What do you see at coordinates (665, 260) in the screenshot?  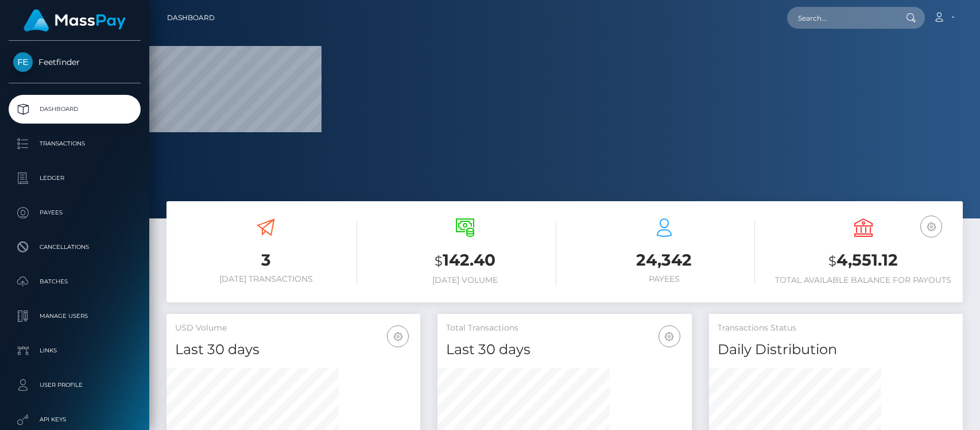 I see `h3: 24,342` at bounding box center [665, 260].